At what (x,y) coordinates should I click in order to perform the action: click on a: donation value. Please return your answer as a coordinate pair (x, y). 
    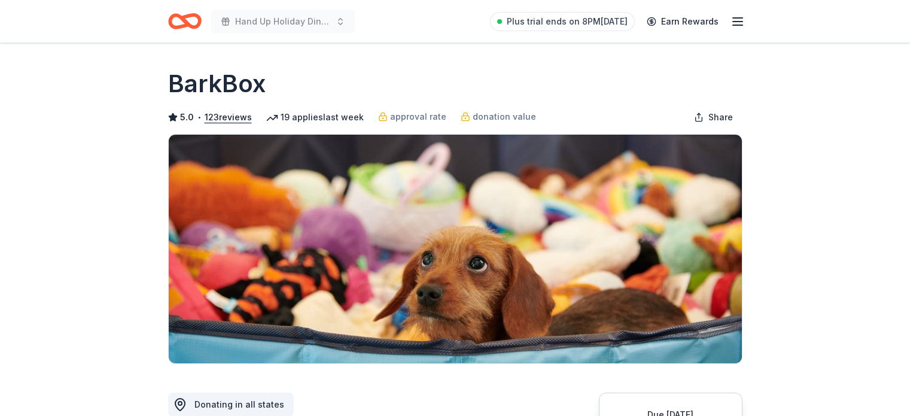
    Looking at the image, I should click on (498, 117).